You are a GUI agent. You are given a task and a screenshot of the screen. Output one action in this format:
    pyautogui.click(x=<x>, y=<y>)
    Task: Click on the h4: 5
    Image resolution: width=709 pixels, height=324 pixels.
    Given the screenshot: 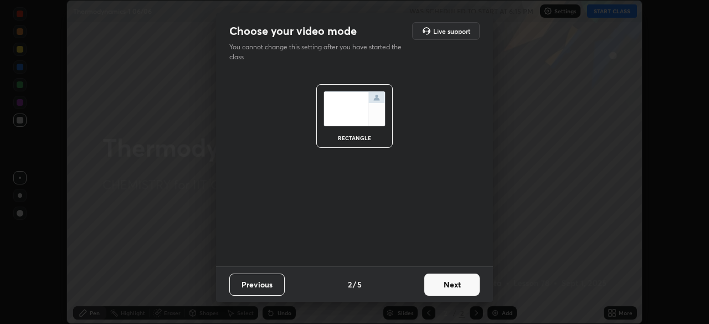 What is the action you would take?
    pyautogui.click(x=359, y=284)
    